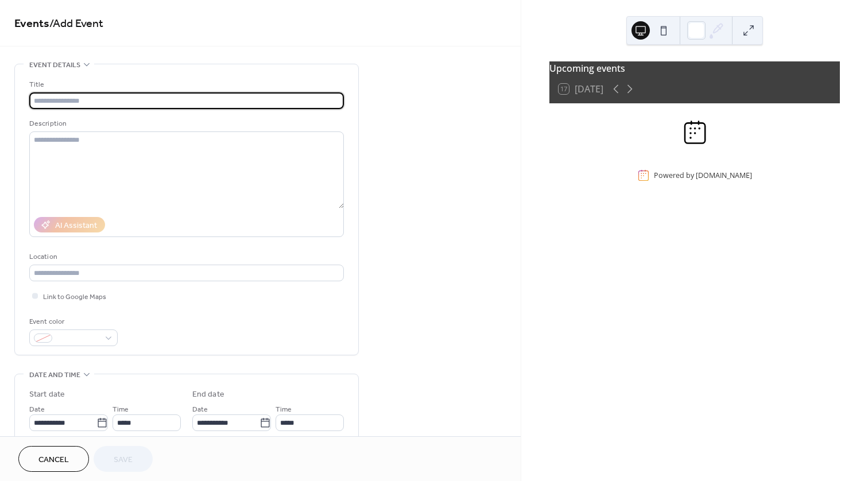 This screenshot has height=481, width=868. I want to click on button: Cancel, so click(53, 458).